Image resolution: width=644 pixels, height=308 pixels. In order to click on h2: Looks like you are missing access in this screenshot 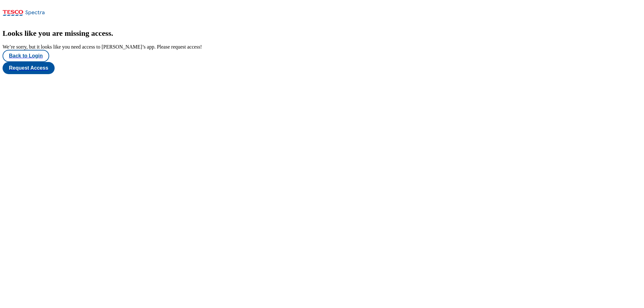, I will do `click(322, 33)`.